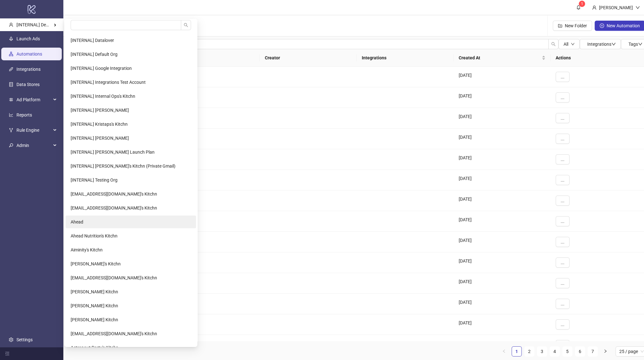  What do you see at coordinates (11, 145) in the screenshot?
I see `span: key` at bounding box center [11, 145].